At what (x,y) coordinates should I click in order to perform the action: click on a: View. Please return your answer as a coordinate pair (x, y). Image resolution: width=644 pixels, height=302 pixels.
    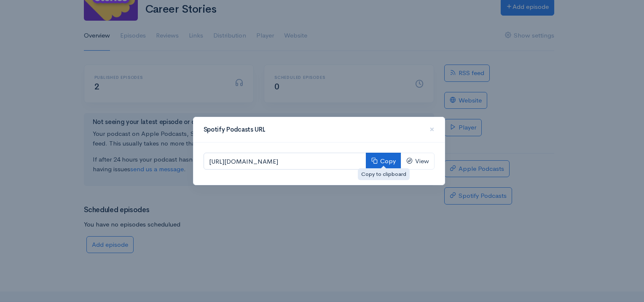
    Looking at the image, I should click on (417, 161).